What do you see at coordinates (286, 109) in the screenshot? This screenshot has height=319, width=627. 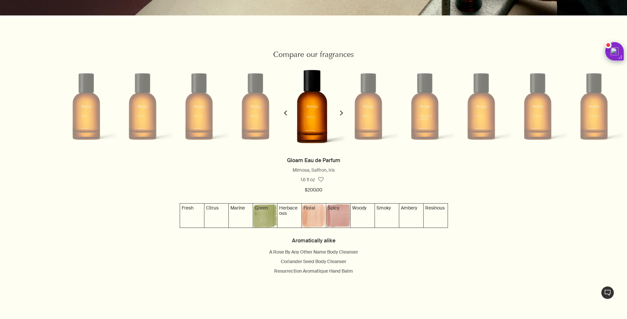 I see `button: previous` at bounding box center [286, 109].